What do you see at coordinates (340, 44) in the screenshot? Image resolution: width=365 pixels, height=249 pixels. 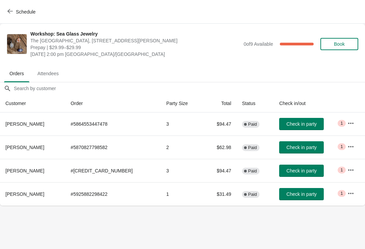 I see `button: Book` at bounding box center [340, 44].